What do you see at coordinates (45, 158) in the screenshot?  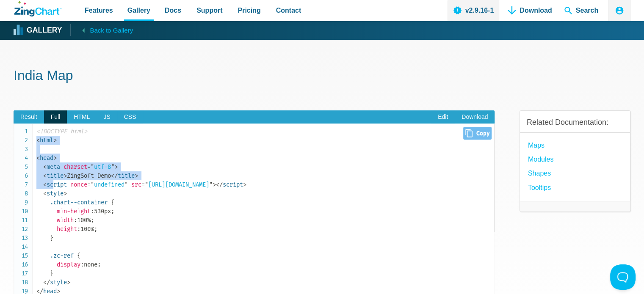 I see `span: head` at bounding box center [45, 158].